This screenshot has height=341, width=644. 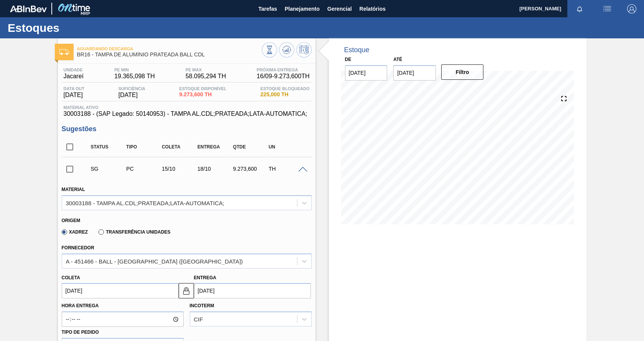 What do you see at coordinates (198, 319) in the screenshot?
I see `div: CIF` at bounding box center [198, 319].